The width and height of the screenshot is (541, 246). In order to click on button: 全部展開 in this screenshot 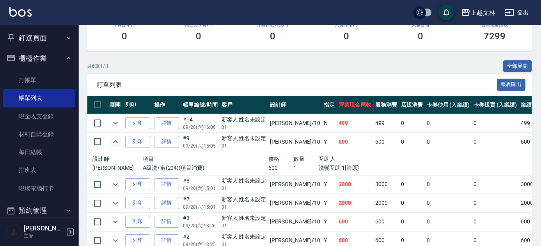, I will do `click(518, 66)`.